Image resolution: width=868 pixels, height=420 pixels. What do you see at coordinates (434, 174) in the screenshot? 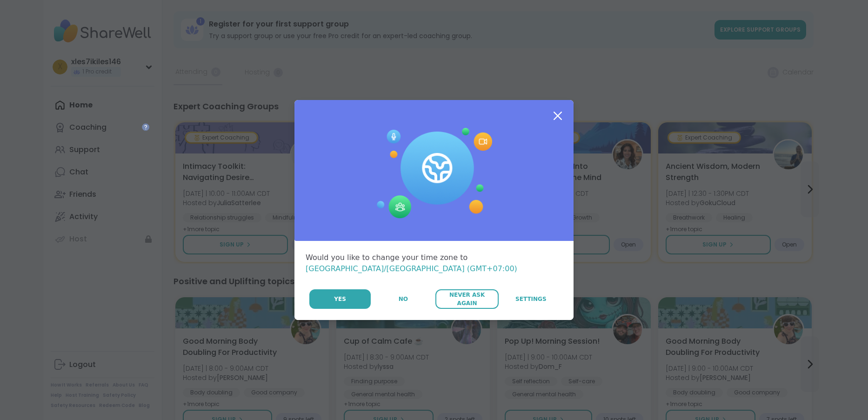
I see `img: Session Experience` at bounding box center [434, 174].